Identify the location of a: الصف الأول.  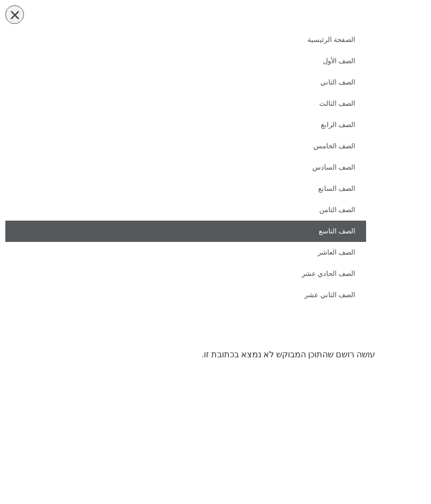
(185, 61).